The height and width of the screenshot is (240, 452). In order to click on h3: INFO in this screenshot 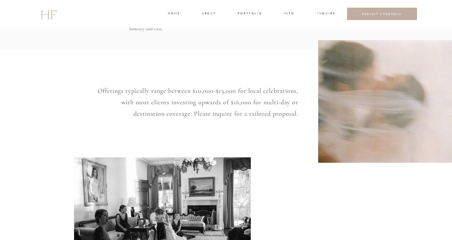, I will do `click(289, 14)`.